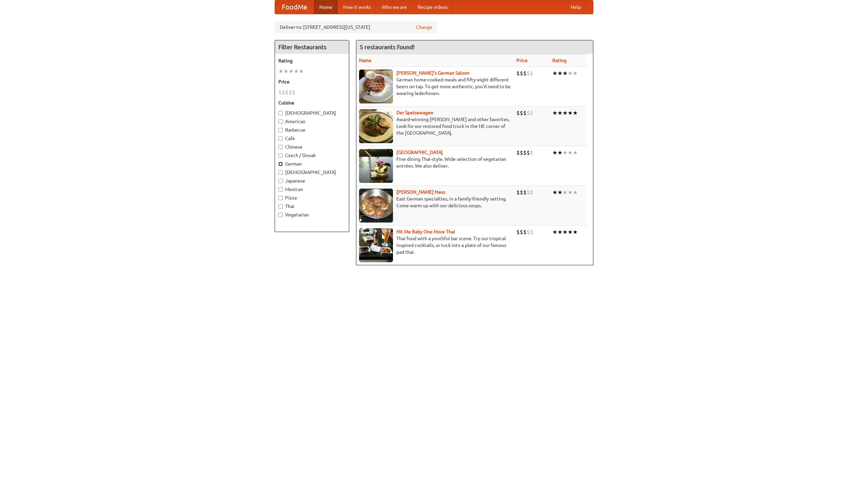  Describe the element at coordinates (376, 245) in the screenshot. I see `img: babythai.jpg` at that location.